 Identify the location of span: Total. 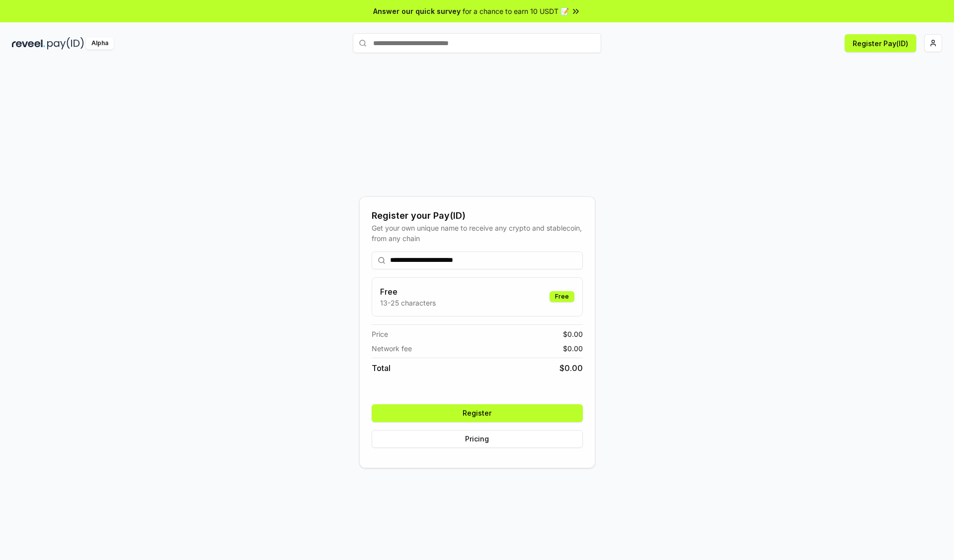
(381, 368).